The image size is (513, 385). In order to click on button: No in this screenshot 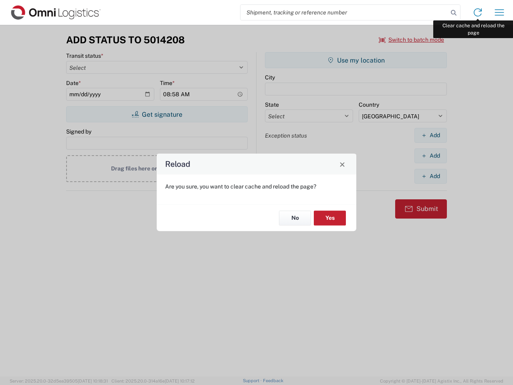, I will do `click(295, 218)`.